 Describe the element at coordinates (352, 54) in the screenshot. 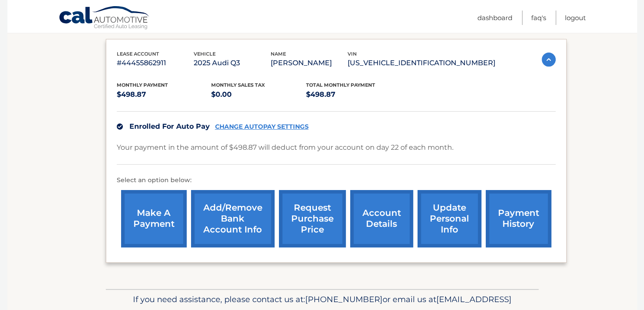

I see `span: vin` at that location.